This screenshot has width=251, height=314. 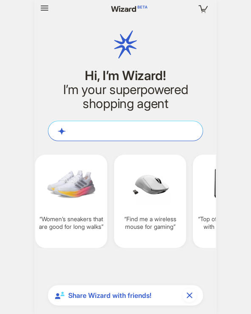 I want to click on span: Share Wizard with friends!, so click(x=124, y=296).